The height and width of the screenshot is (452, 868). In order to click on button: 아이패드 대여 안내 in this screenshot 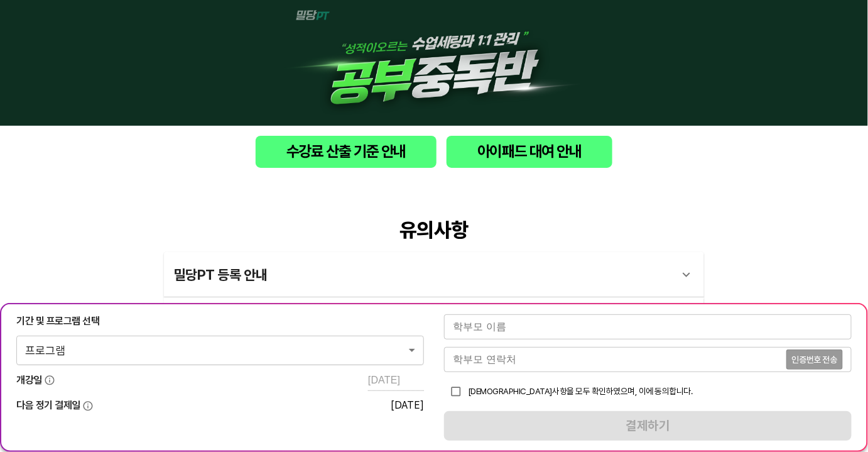, I will do `click(529, 152)`.